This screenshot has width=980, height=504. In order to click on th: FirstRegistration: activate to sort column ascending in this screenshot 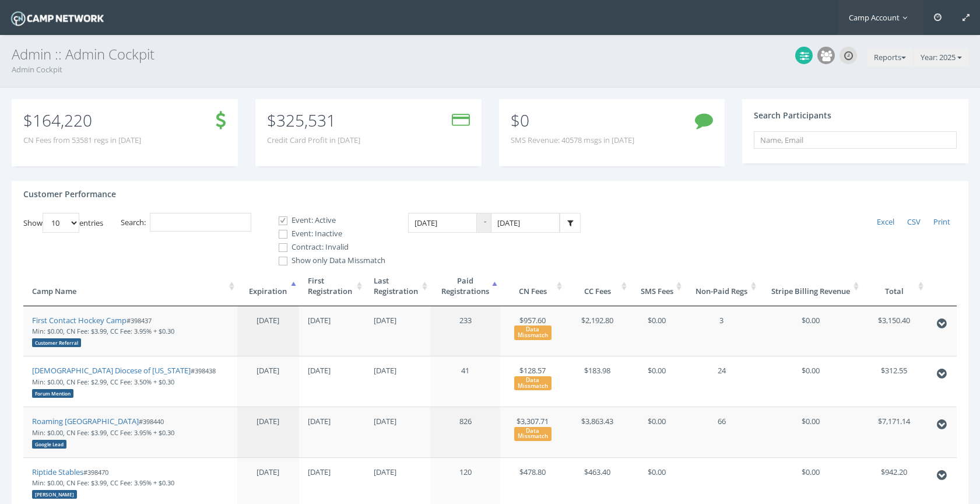, I will do `click(332, 287)`.